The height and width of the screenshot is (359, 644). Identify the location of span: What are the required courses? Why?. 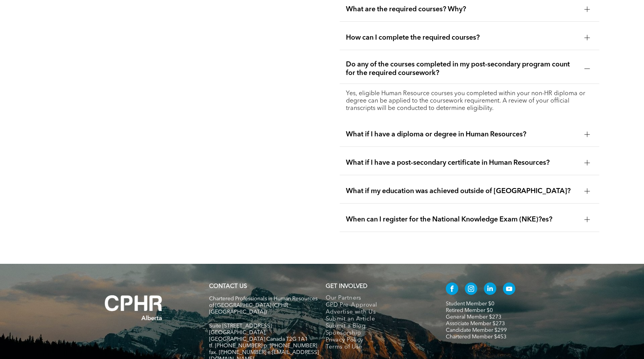
(462, 9).